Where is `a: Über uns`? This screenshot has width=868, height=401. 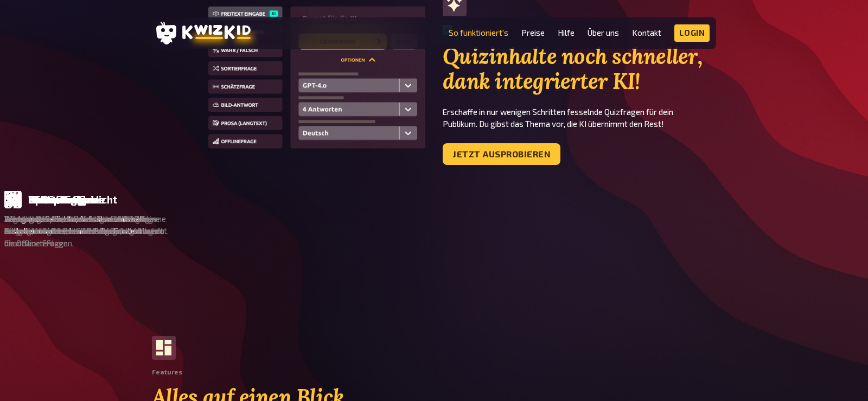 a: Über uns is located at coordinates (603, 32).